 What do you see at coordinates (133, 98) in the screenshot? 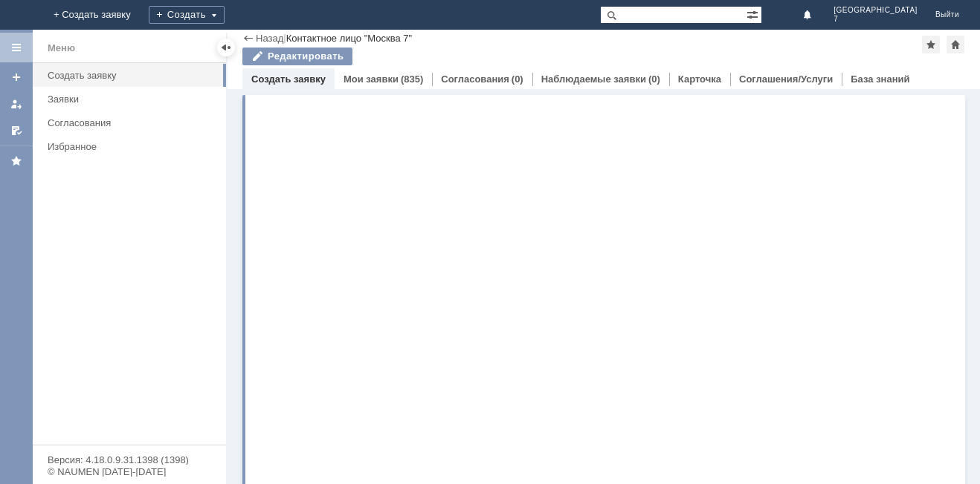
I see `a: Заявки` at bounding box center [133, 98].